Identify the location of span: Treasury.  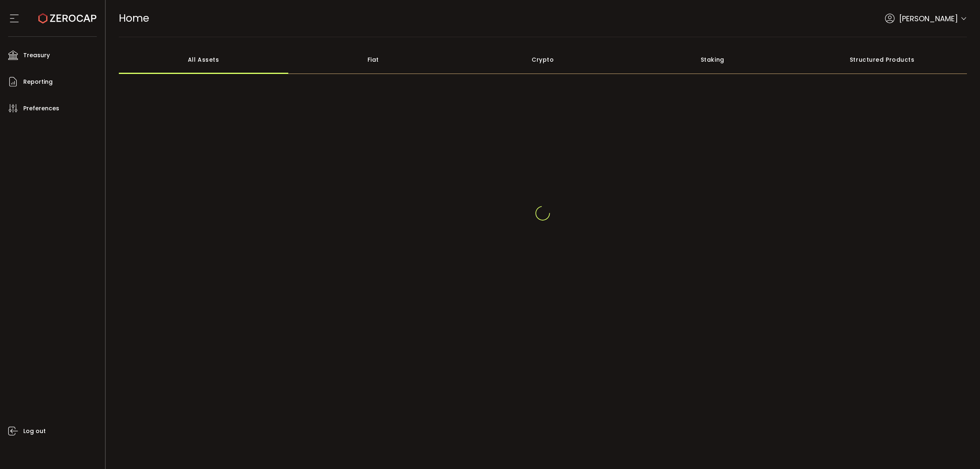
(36, 55).